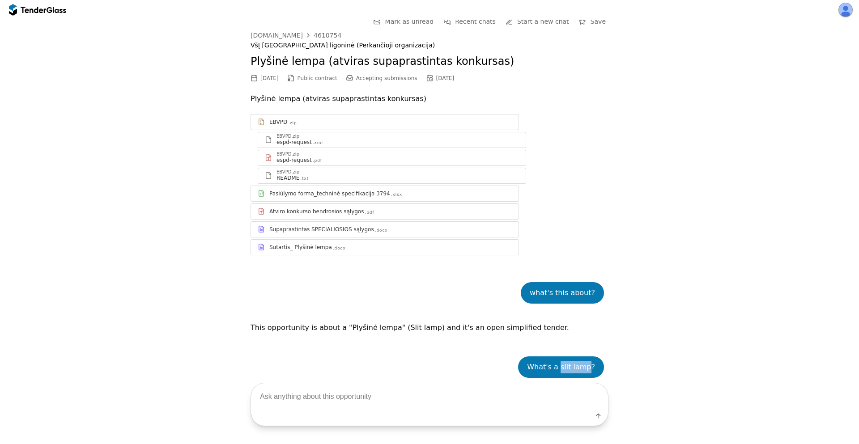  What do you see at coordinates (316, 212) in the screenshot?
I see `div: Atviro konkurso bendrosios sąlygos` at bounding box center [316, 212].